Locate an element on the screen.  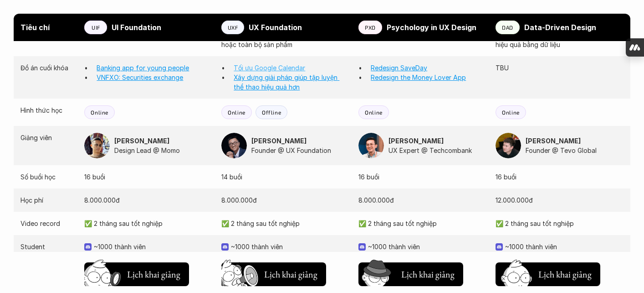
p: Offline is located at coordinates (272, 112).